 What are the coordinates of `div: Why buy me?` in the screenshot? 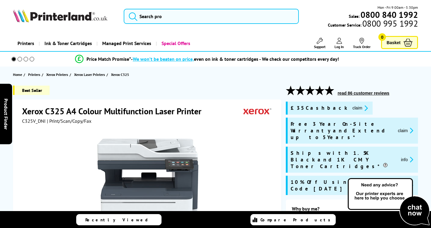 It's located at (352, 210).